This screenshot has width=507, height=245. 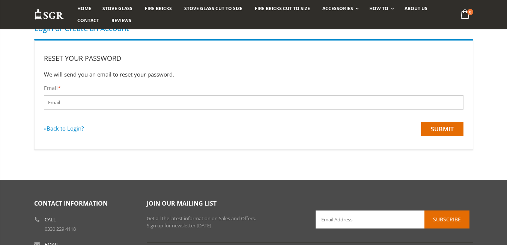 I want to click on input: Email, so click(x=254, y=103).